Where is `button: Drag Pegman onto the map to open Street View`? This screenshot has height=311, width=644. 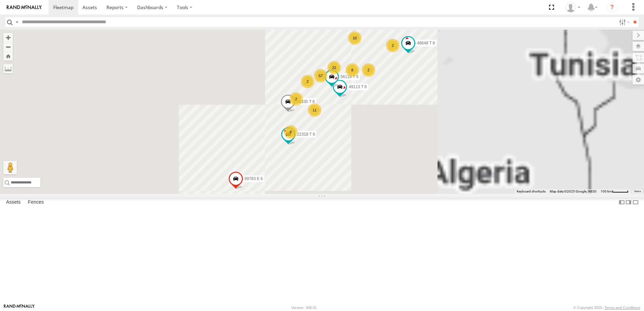 button: Drag Pegman onto the map to open Street View is located at coordinates (10, 168).